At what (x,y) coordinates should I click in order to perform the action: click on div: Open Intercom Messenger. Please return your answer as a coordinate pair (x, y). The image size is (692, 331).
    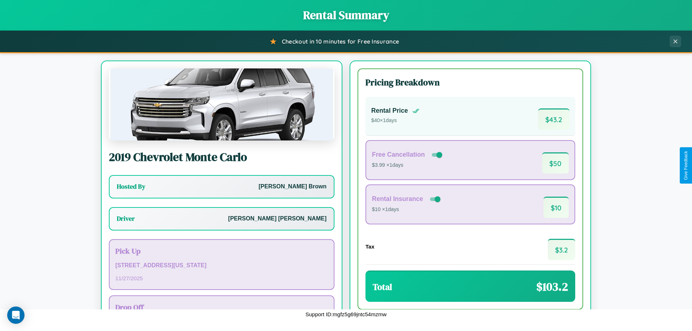
    Looking at the image, I should click on (16, 315).